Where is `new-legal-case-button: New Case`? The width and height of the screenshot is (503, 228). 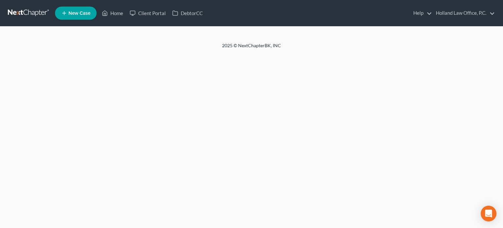 new-legal-case-button: New Case is located at coordinates (76, 13).